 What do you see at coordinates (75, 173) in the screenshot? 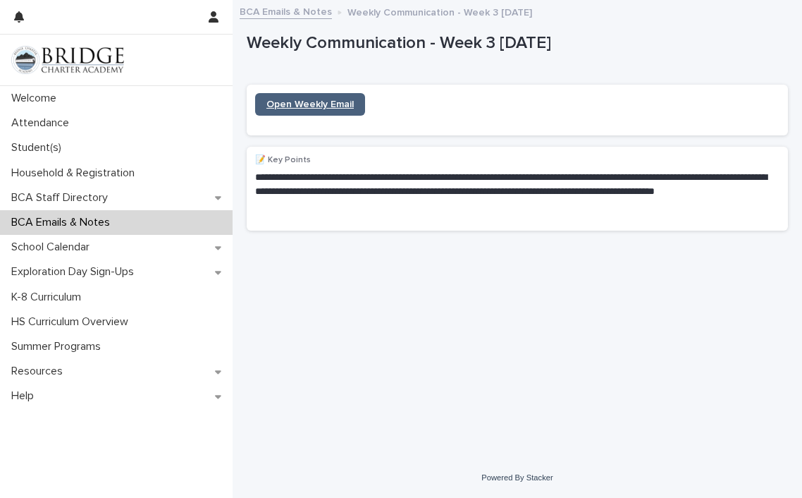
I see `p: Household & Registration` at bounding box center [75, 173].